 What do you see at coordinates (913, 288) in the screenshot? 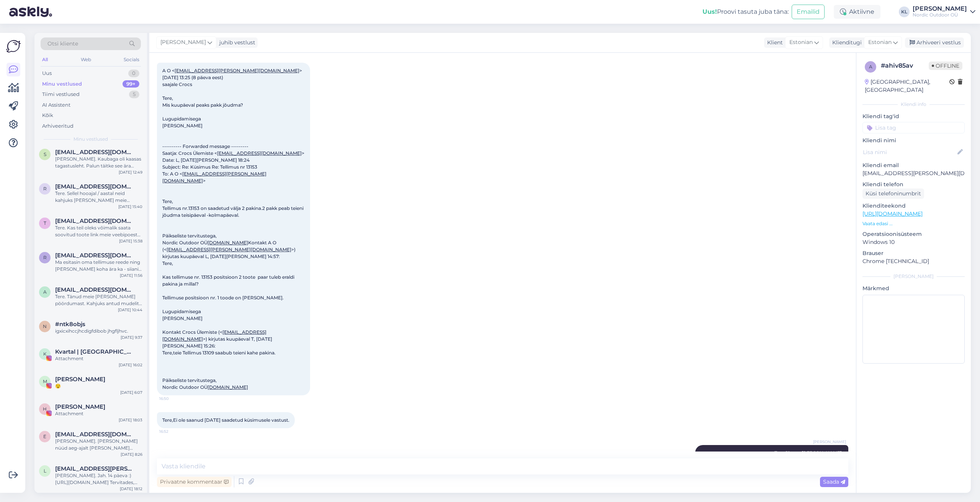
I see `p: Märkmed` at bounding box center [913, 288].